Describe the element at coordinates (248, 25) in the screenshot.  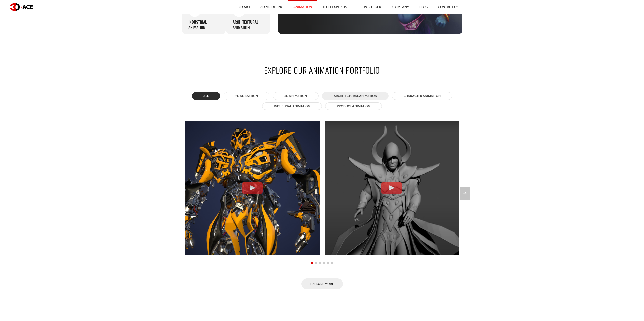
I see `h3: Architectural animation` at that location.